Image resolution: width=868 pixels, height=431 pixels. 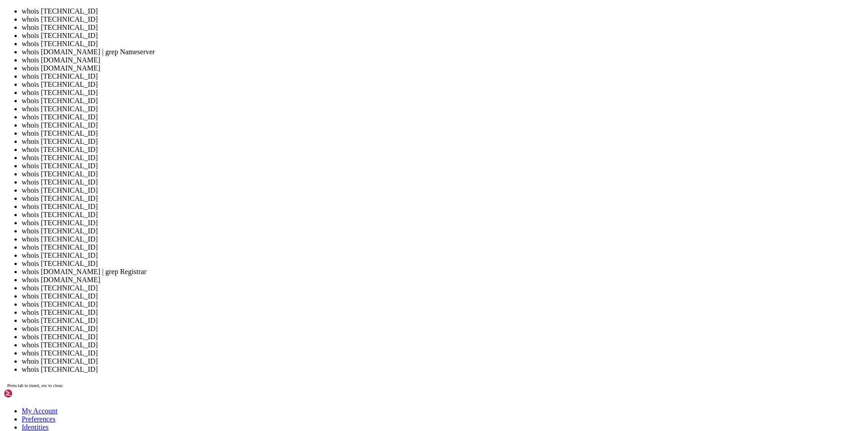 What do you see at coordinates (35, 385) in the screenshot?
I see `span: Press tab to insert, esc to close.` at bounding box center [35, 385].